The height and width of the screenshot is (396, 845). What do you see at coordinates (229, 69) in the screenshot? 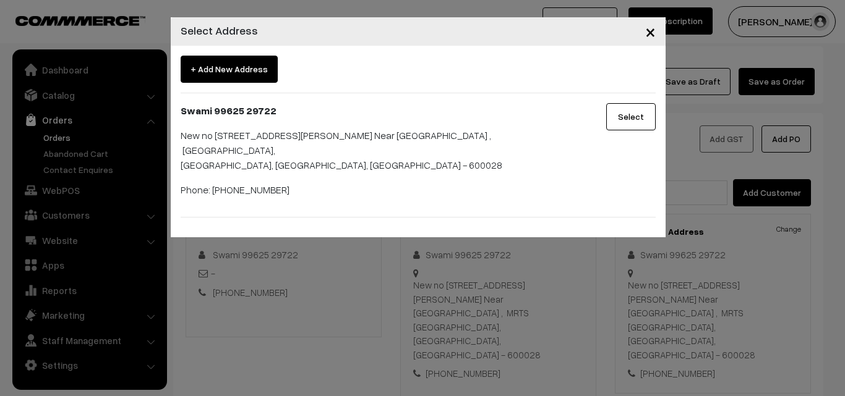
I see `span: + Add New Address` at bounding box center [229, 69].